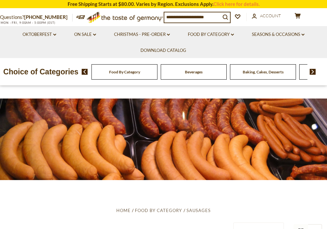 Image resolution: width=327 pixels, height=229 pixels. Describe the element at coordinates (142, 35) in the screenshot. I see `a: Christmas - PRE-ORDER` at that location.